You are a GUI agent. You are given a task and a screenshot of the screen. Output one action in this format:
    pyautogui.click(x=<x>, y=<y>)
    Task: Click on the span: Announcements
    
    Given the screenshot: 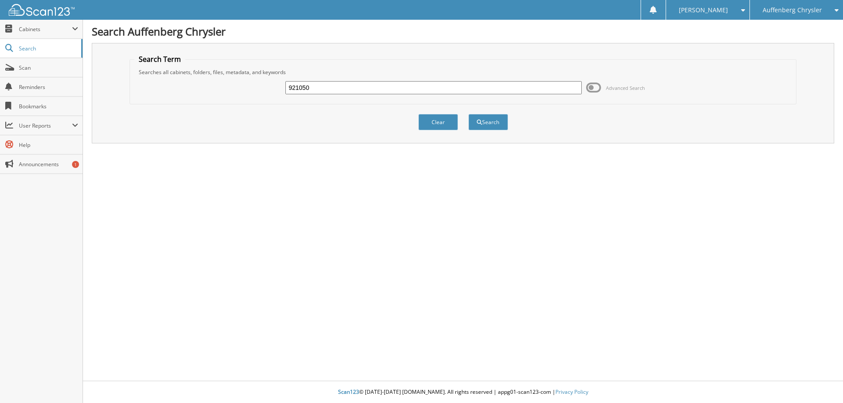 What is the action you would take?
    pyautogui.click(x=48, y=164)
    